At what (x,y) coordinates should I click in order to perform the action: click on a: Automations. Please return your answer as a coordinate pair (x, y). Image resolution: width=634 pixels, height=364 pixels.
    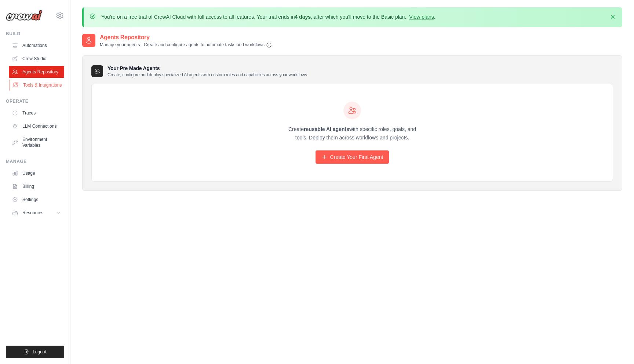
    Looking at the image, I should click on (36, 46).